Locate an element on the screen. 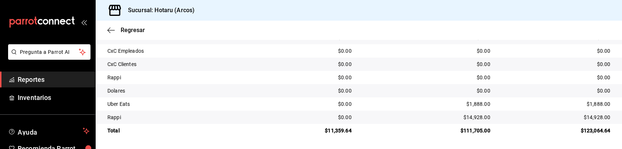  button: Regresar is located at coordinates (126, 30).